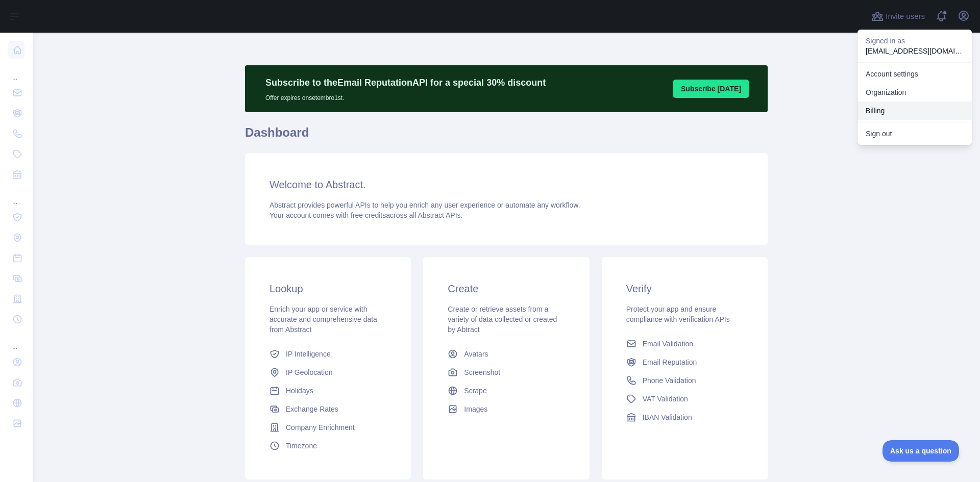 The width and height of the screenshot is (980, 482). What do you see at coordinates (670, 363) in the screenshot?
I see `span: Email Reputation` at bounding box center [670, 363].